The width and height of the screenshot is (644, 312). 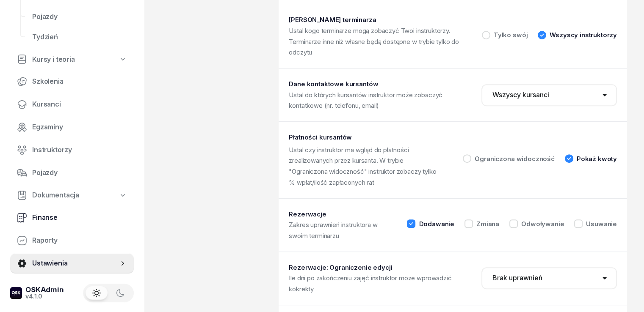 What do you see at coordinates (385, 284) in the screenshot?
I see `p: Ile dni po zakończeniu zajęć instruktor może wprowadzić kokrekty` at bounding box center [385, 284].